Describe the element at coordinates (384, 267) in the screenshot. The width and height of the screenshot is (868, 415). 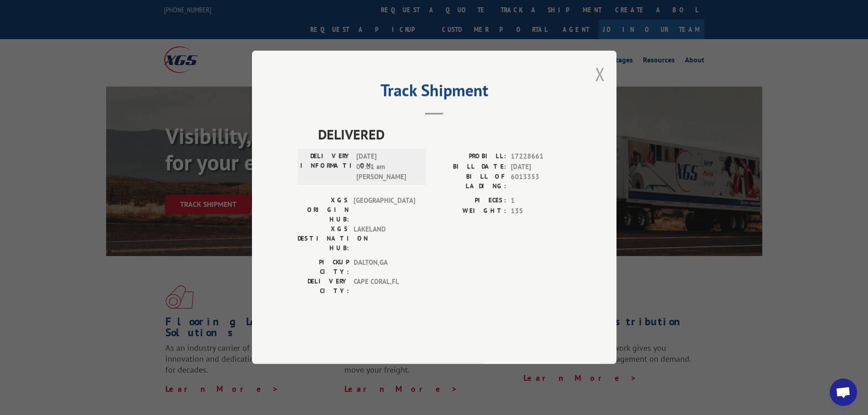
I see `span: DALTON , GA` at that location.